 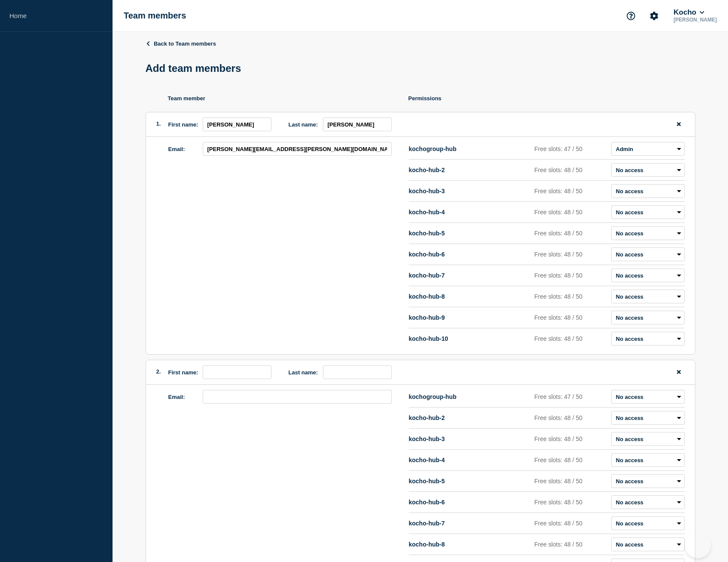 What do you see at coordinates (470, 317) in the screenshot?
I see `p: kocho-hub-9` at bounding box center [470, 317].